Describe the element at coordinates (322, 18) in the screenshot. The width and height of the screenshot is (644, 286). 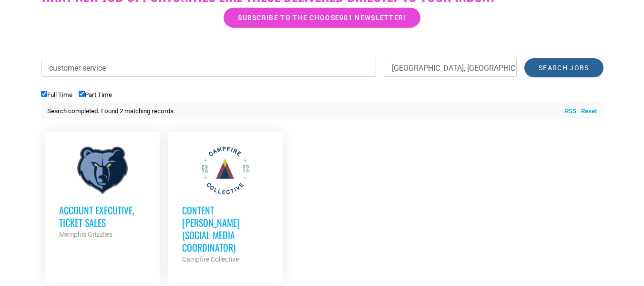
I see `a: Subscribe to the Choose901 newsletter!` at that location.